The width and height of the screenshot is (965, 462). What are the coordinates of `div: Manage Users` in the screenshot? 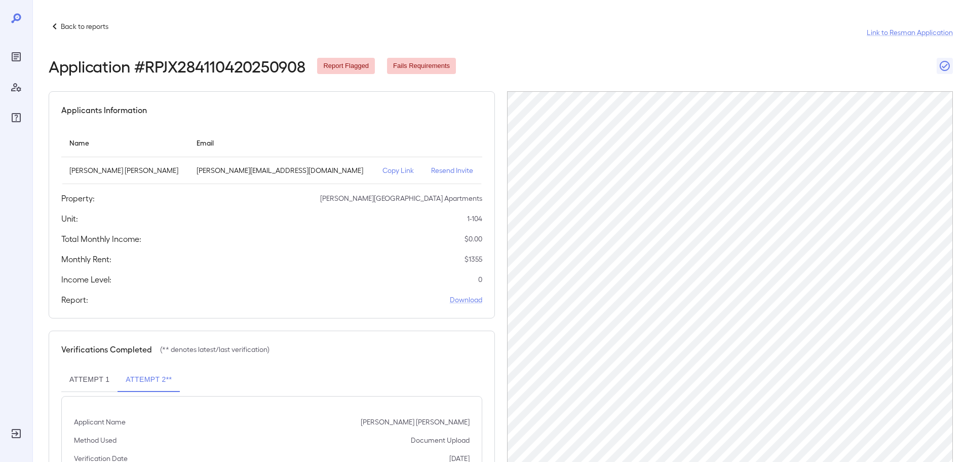 It's located at (16, 87).